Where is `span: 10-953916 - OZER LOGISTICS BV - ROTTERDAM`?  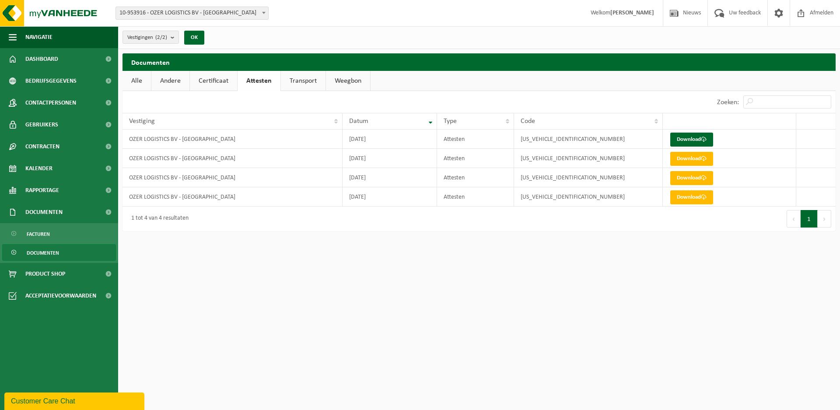 span: 10-953916 - OZER LOGISTICS BV - ROTTERDAM is located at coordinates (192, 13).